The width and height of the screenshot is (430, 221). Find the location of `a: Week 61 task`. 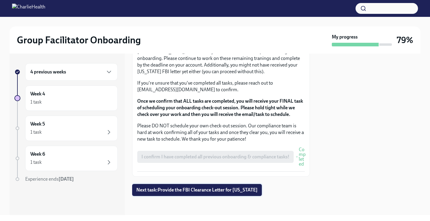

a: Week 61 task is located at coordinates (66, 158).